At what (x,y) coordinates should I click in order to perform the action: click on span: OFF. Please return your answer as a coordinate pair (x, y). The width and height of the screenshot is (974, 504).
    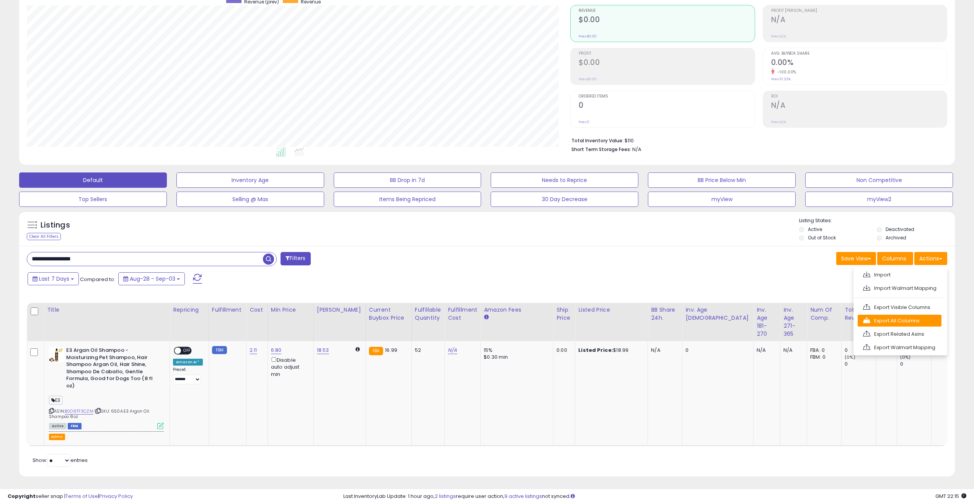
    Looking at the image, I should click on (187, 351).